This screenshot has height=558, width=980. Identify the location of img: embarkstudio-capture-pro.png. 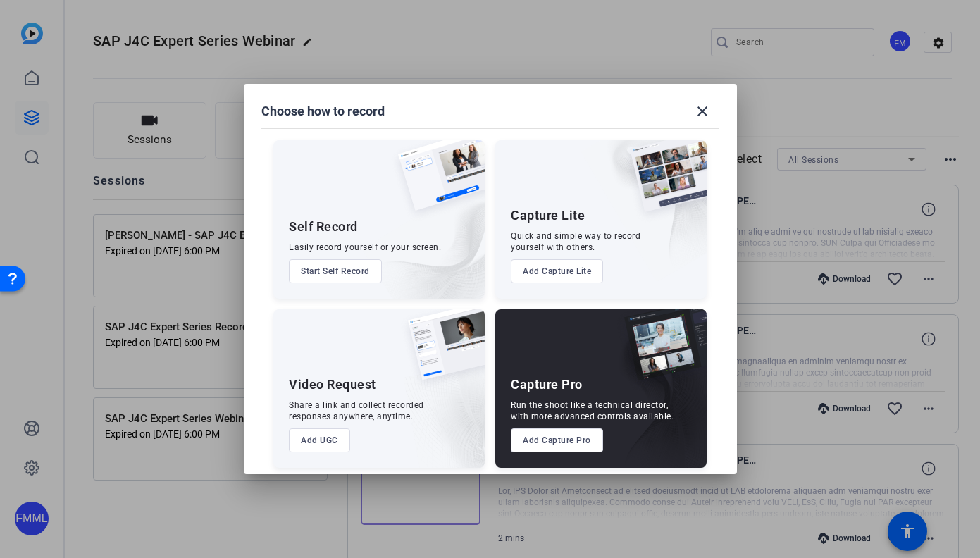
(654, 397).